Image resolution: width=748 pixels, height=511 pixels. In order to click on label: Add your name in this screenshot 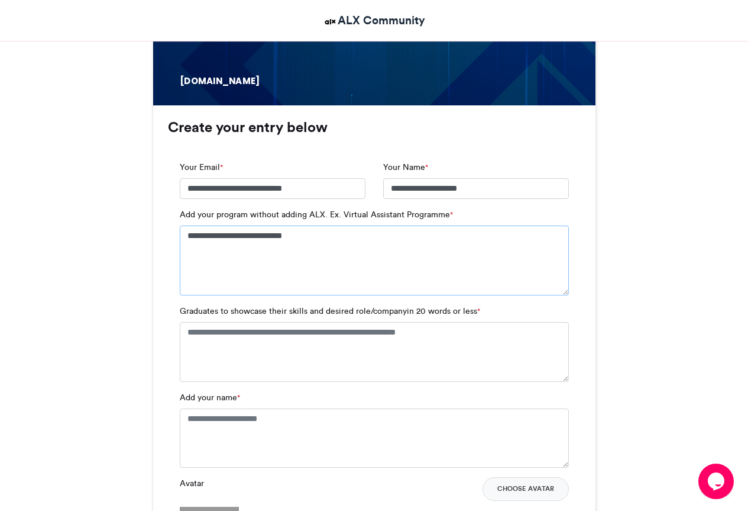, I will do `click(210, 397)`.